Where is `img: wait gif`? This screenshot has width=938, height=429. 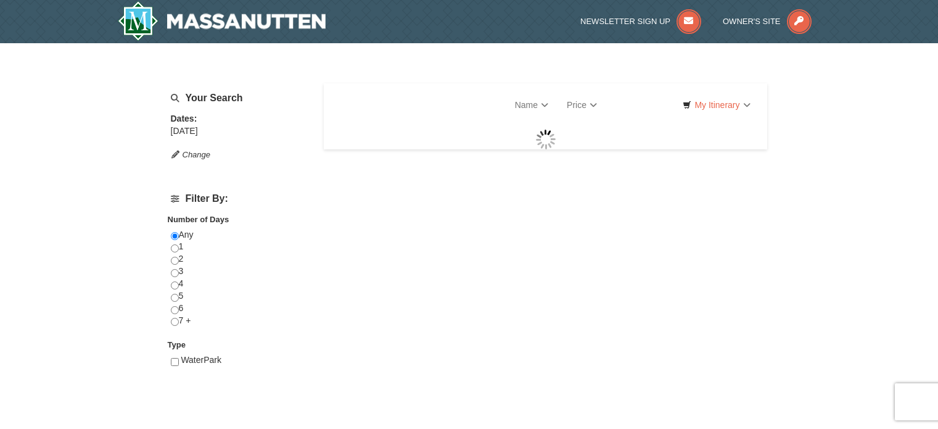
img: wait gif is located at coordinates (546, 139).